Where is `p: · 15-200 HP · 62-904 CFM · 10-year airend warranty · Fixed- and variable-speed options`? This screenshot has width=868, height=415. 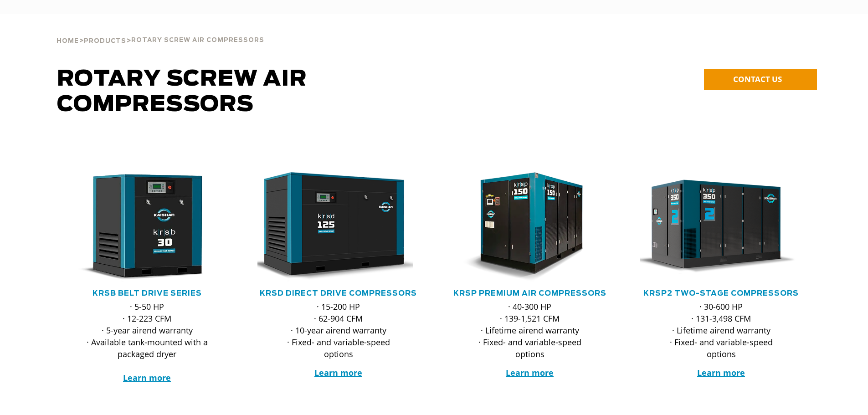
p: · 15-200 HP · 62-904 CFM · 10-year airend warranty · Fixed- and variable-speed options is located at coordinates (339, 330).